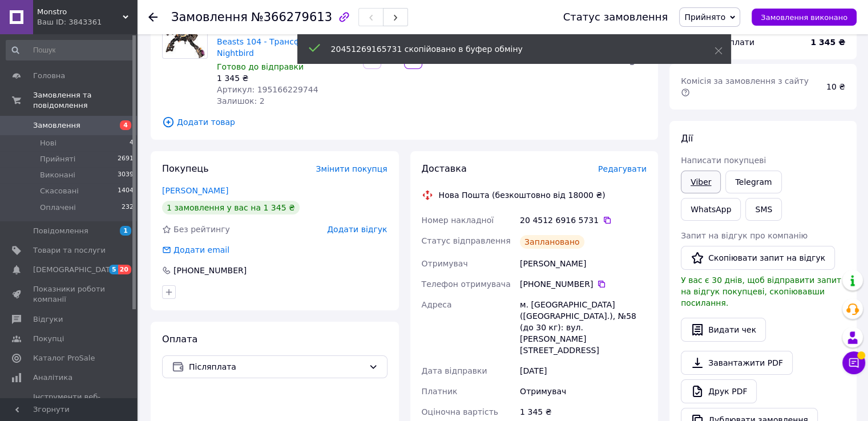 The width and height of the screenshot is (868, 421). Describe the element at coordinates (454, 370) in the screenshot. I see `span: Дата відправки` at that location.